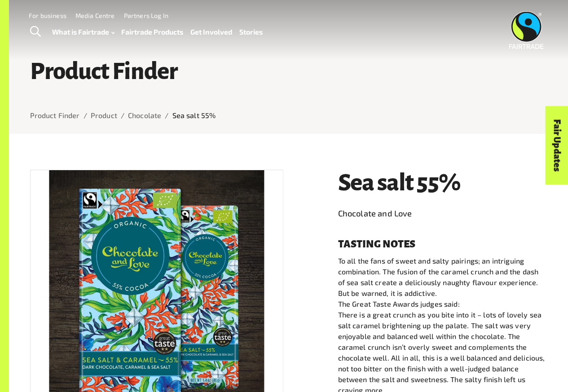 The height and width of the screenshot is (392, 568). I want to click on nav: breadcrumb, so click(289, 115).